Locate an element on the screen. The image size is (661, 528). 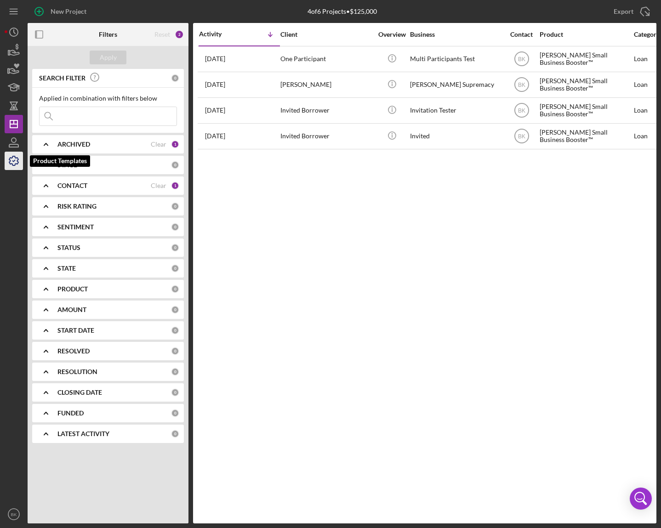
b: RESOLVED is located at coordinates (74, 351).